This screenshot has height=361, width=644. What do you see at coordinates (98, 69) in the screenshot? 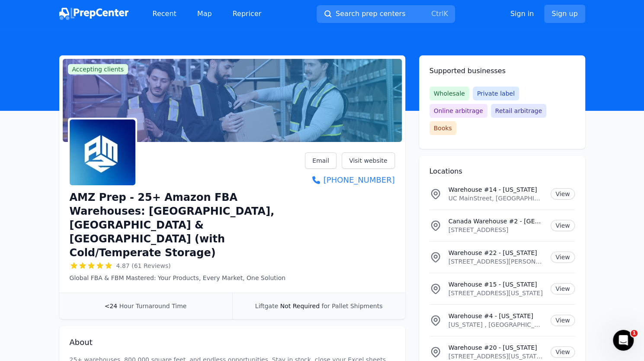
I see `span: Accepting clients` at bounding box center [98, 69].